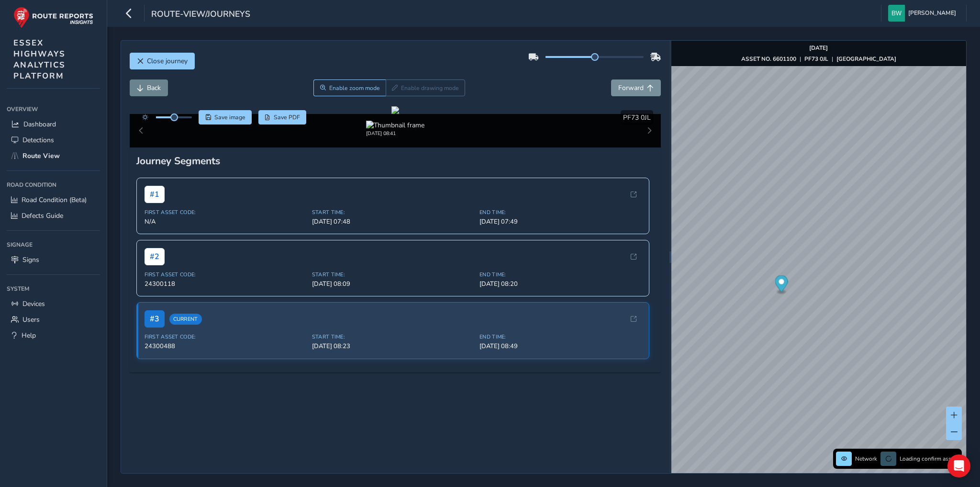 The height and width of the screenshot is (487, 980). Describe the element at coordinates (225, 117) in the screenshot. I see `button: Save` at that location.